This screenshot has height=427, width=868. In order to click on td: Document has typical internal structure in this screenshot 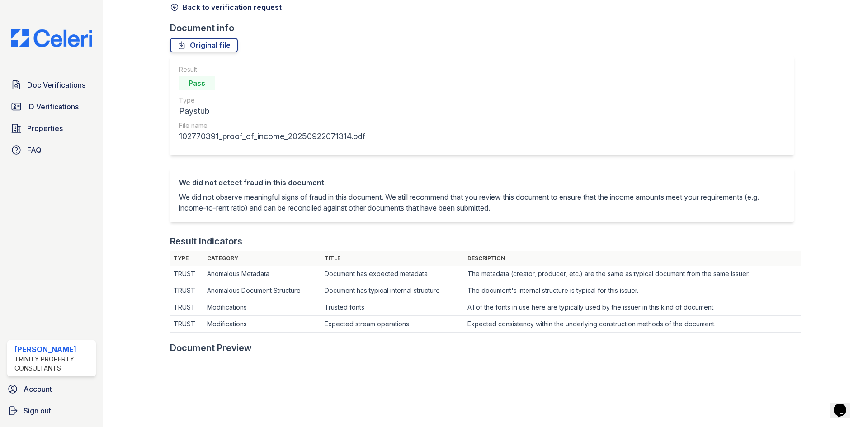, I will do `click(392, 290)`.